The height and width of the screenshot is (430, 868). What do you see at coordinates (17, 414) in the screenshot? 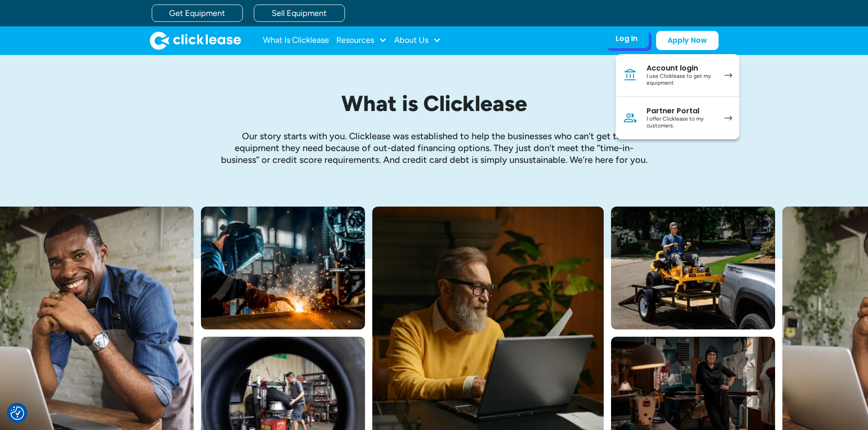
I see `img: Revisit consent button` at bounding box center [17, 414].